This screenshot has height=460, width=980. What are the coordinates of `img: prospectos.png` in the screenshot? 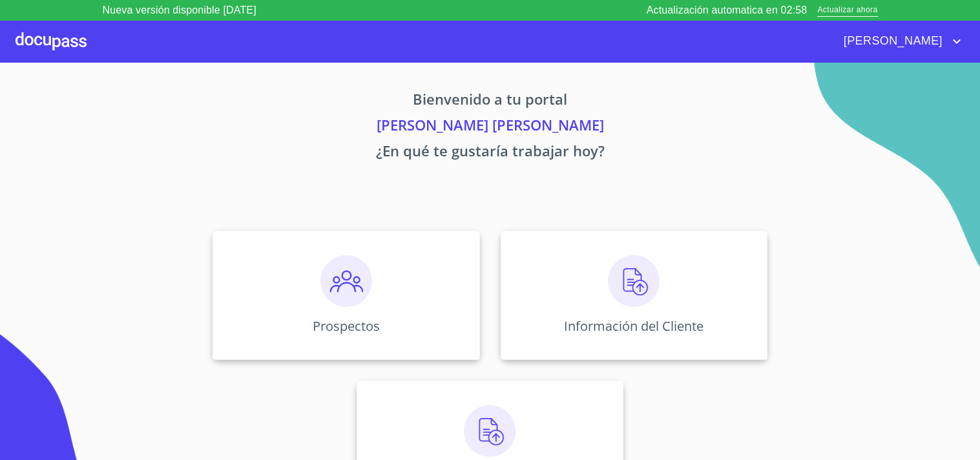 It's located at (346, 281).